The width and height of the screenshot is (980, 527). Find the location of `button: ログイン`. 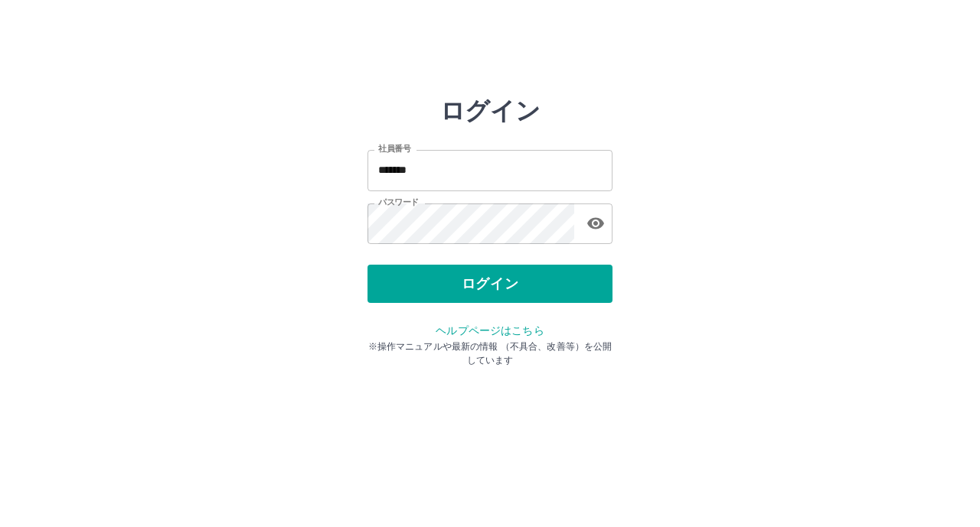

button: ログイン is located at coordinates (490, 284).